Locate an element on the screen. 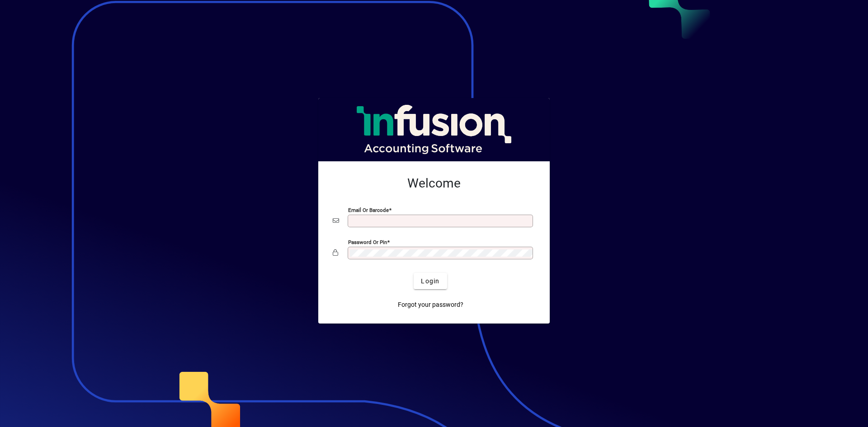 The height and width of the screenshot is (427, 868). mat-label: Password or Pin is located at coordinates (367, 242).